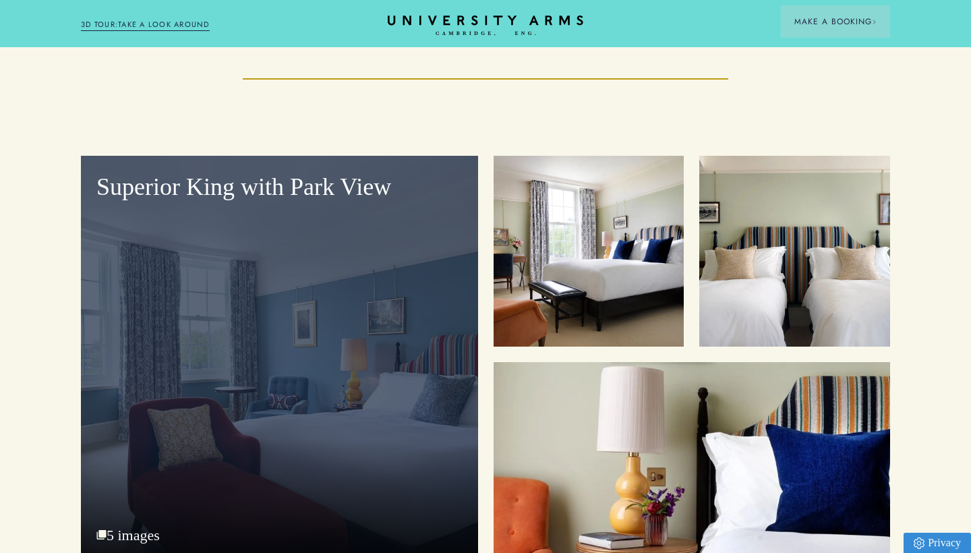  I want to click on img: Privacy, so click(919, 543).